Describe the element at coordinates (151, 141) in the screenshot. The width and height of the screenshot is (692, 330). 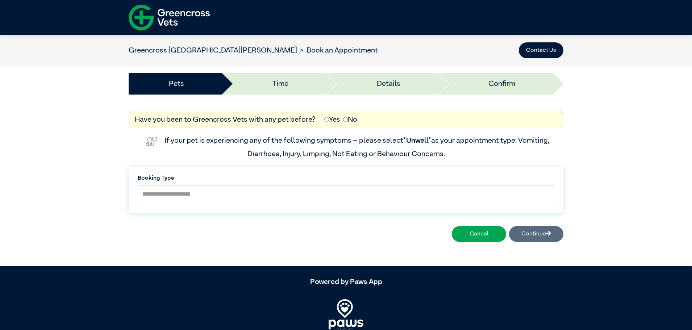
I see `img: vet` at that location.